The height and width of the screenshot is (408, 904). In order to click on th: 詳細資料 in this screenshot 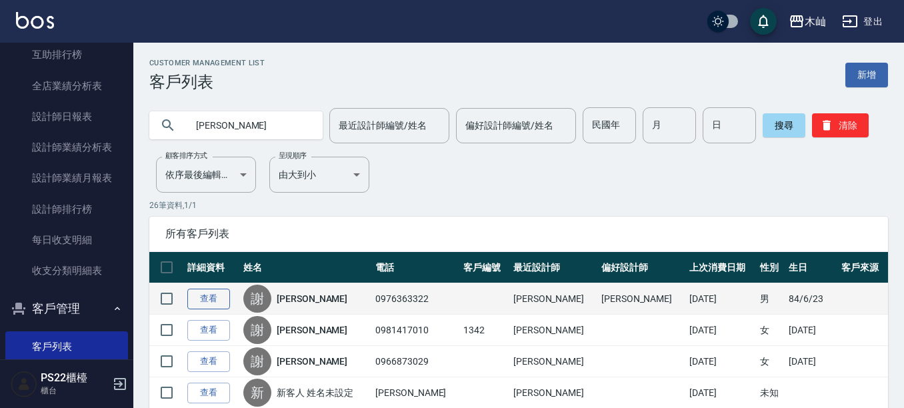, I will do `click(212, 267)`.